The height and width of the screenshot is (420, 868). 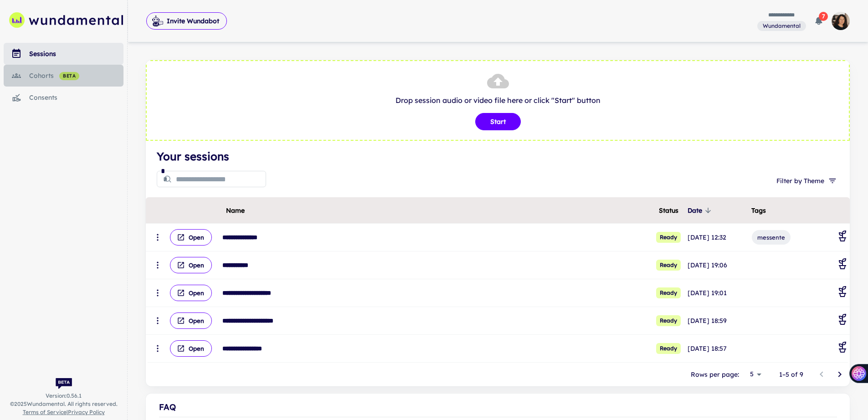 What do you see at coordinates (497, 101) in the screenshot?
I see `p: Drop session audio or video file here or click "Start" button` at bounding box center [497, 101].